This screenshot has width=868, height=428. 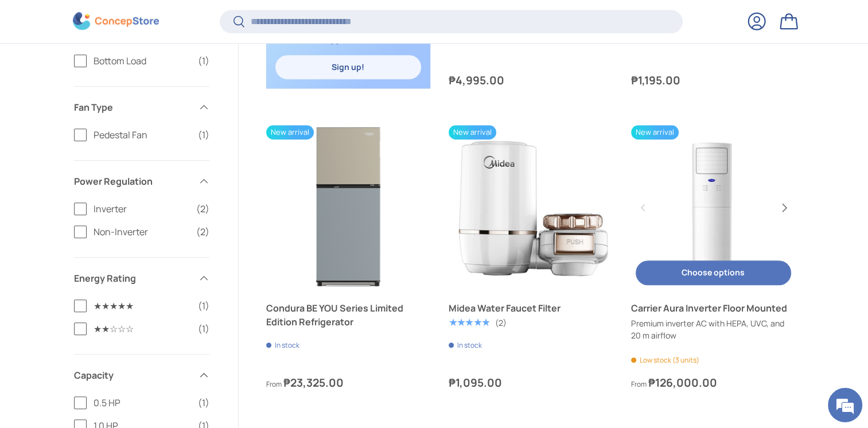 I want to click on summary: Capacity, so click(x=142, y=376).